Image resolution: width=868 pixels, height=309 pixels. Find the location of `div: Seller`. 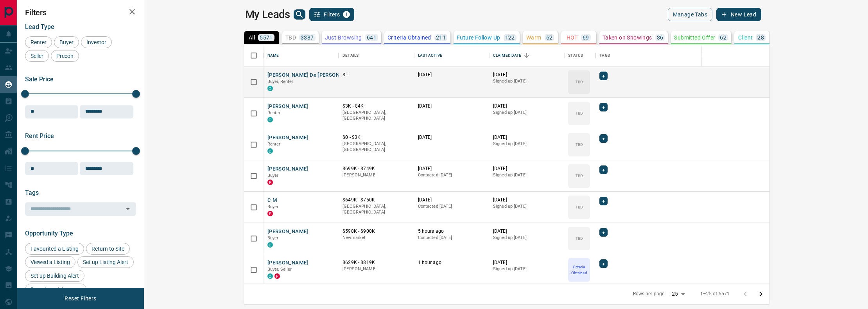

div: Seller is located at coordinates (37, 56).